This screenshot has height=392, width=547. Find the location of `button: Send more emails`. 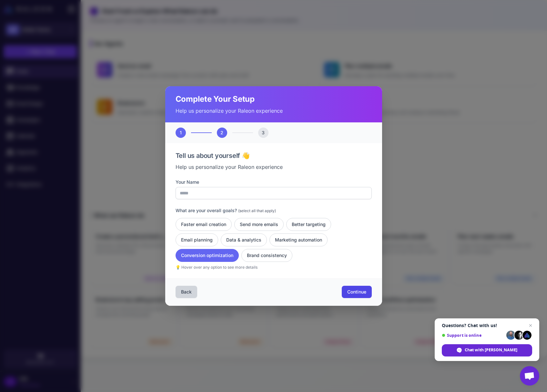

button: Send more emails is located at coordinates (259, 225).